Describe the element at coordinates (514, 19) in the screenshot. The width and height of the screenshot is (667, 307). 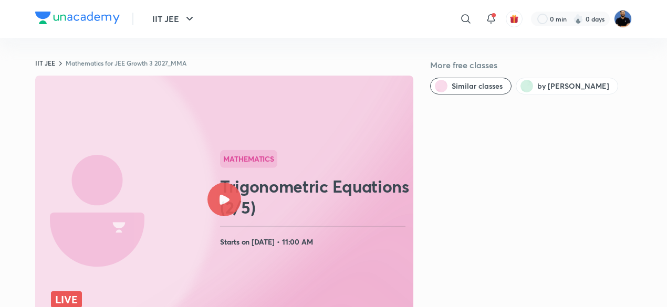
I see `button: avatar` at that location.